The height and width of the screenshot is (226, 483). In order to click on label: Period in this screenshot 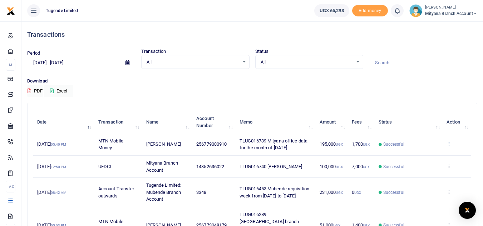, I will do `click(34, 53)`.